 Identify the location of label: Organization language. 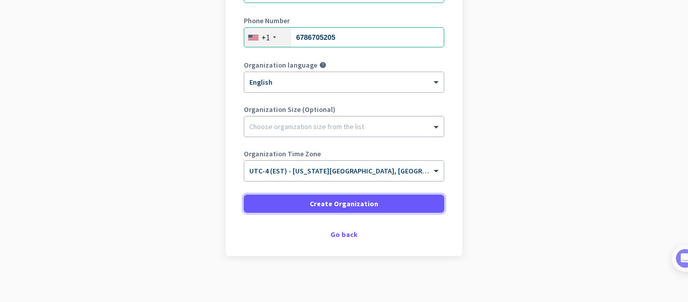
(280, 65).